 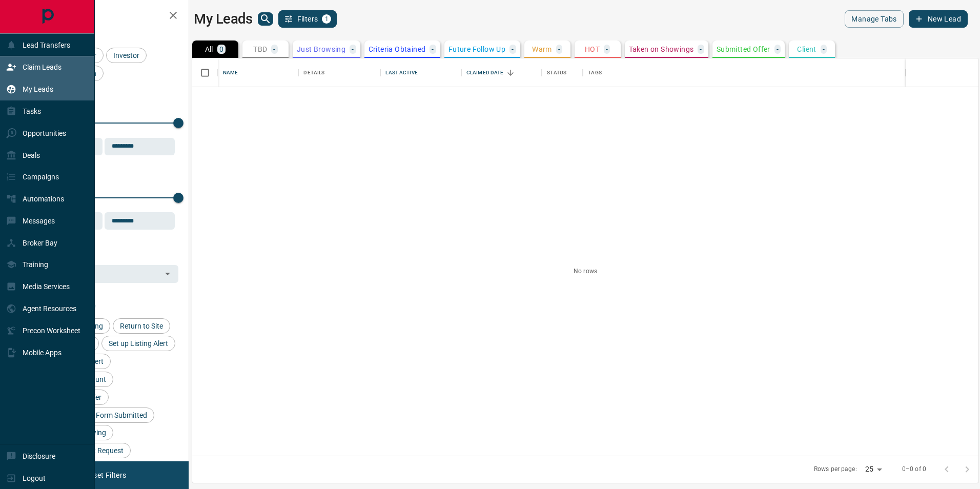 I want to click on p: Warm, so click(x=542, y=49).